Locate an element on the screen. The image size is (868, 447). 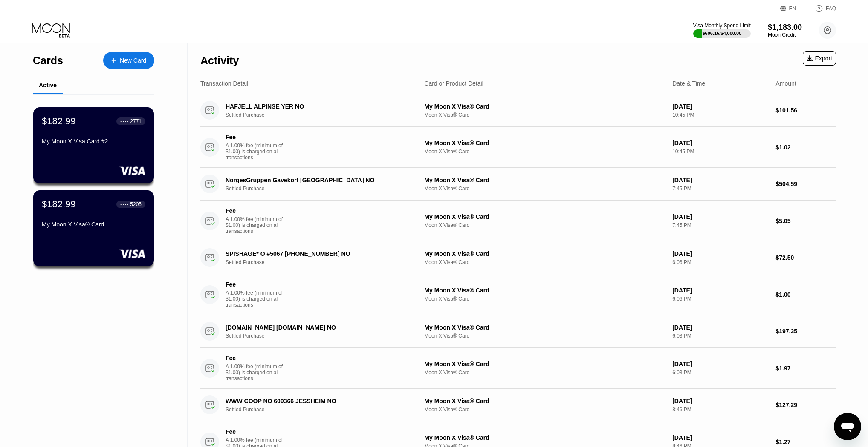
div: Activity is located at coordinates (219, 60).